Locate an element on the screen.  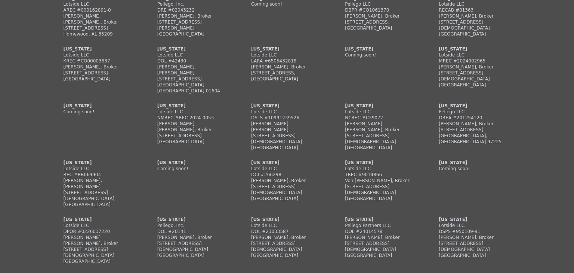
div: DSLS #10991239526 is located at coordinates (287, 118).